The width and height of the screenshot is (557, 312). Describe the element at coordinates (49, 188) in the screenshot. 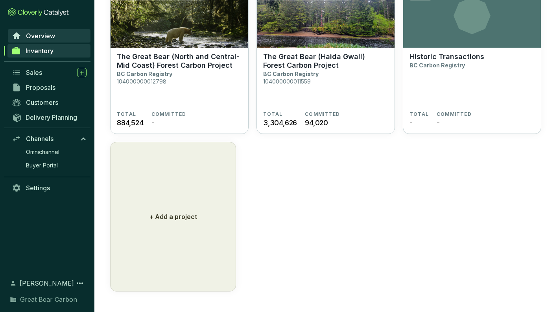

I see `a: Settings` at that location.